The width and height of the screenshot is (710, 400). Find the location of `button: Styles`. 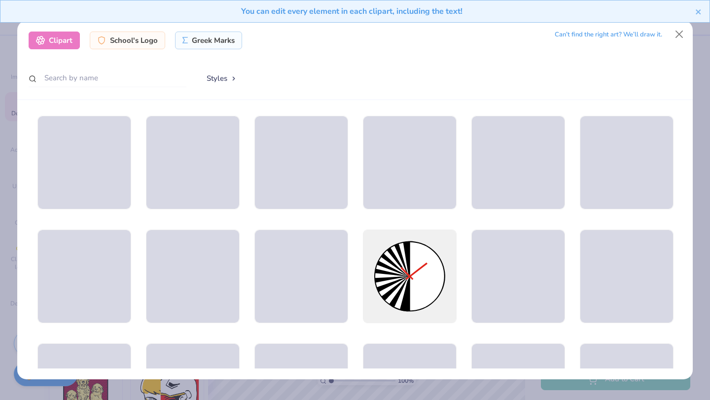

button: Styles is located at coordinates (222, 78).